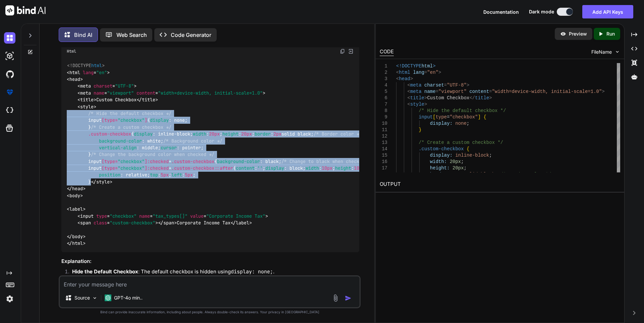 The height and width of the screenshot is (323, 644). What do you see at coordinates (10, 299) in the screenshot?
I see `img: settings` at bounding box center [10, 299].